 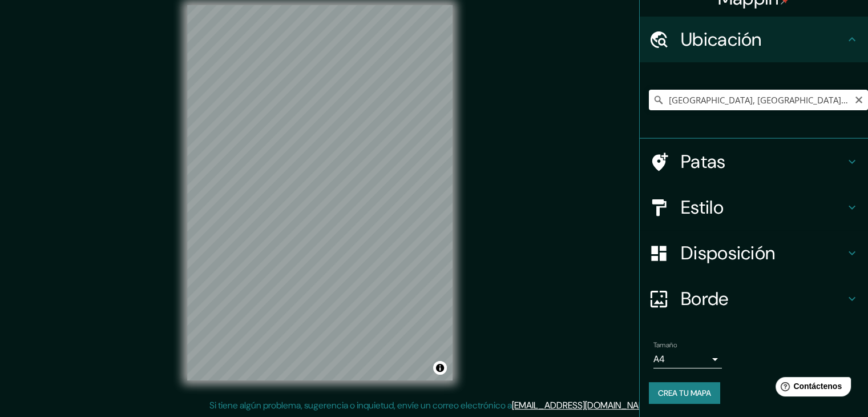 I want to click on div: Borde, so click(x=754, y=299).